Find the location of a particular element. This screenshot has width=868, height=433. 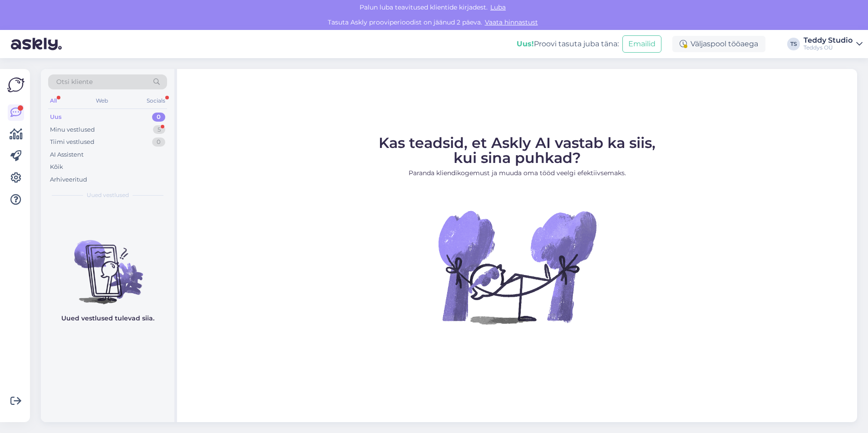

div: Proovi tasuta juba täna: is located at coordinates (567, 44).